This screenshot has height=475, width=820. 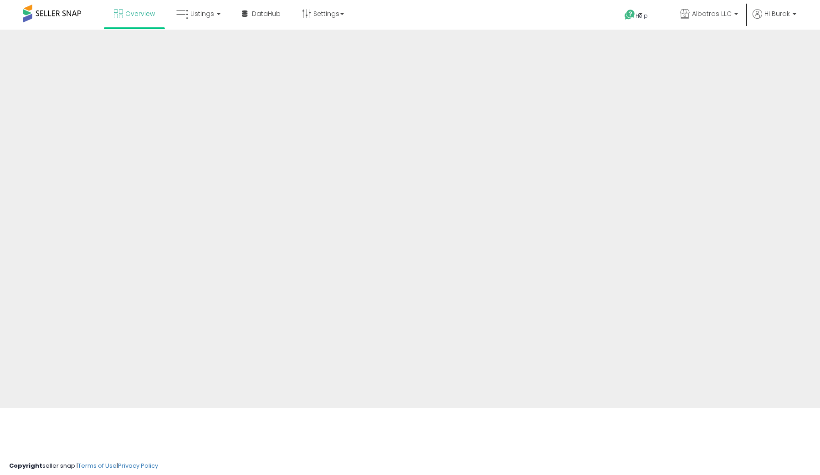 What do you see at coordinates (630, 15) in the screenshot?
I see `i: Get Help` at bounding box center [630, 15].